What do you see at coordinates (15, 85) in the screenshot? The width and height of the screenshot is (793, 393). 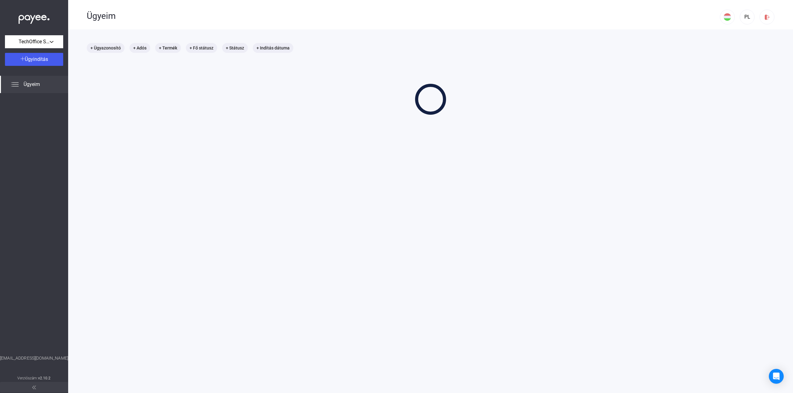 I see `img: list.svg` at bounding box center [15, 85].